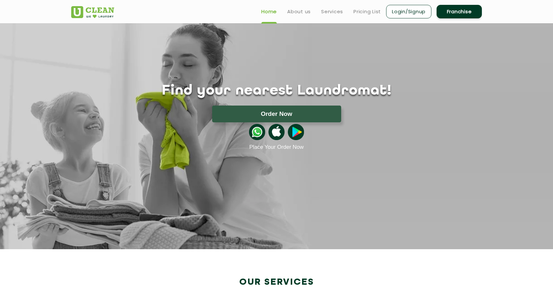 This screenshot has width=553, height=306. Describe the element at coordinates (367, 12) in the screenshot. I see `a: Pricing List` at that location.